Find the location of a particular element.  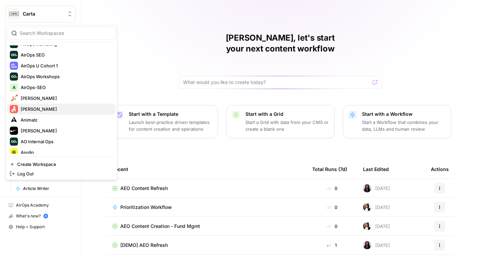

a: Prioritization Workflow is located at coordinates (207, 208).